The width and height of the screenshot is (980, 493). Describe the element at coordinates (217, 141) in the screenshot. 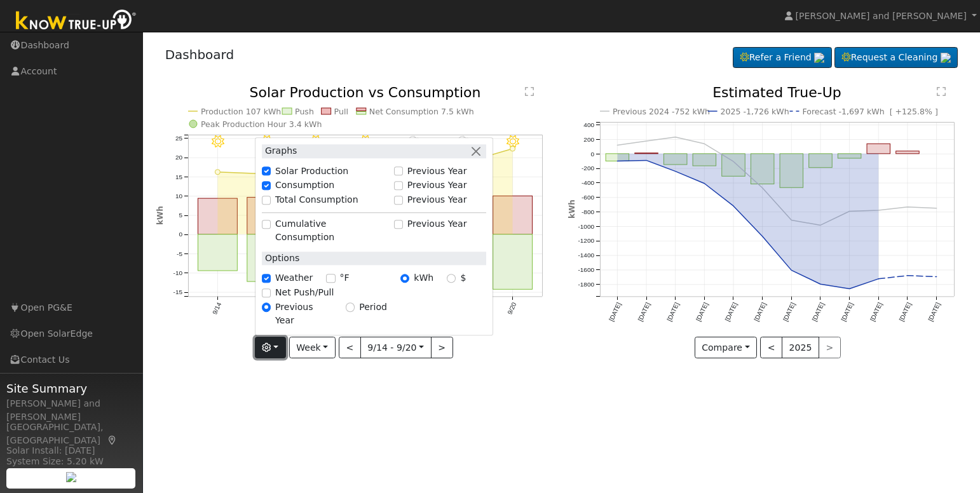

I see `i: 9/14 - Clear` at that location.